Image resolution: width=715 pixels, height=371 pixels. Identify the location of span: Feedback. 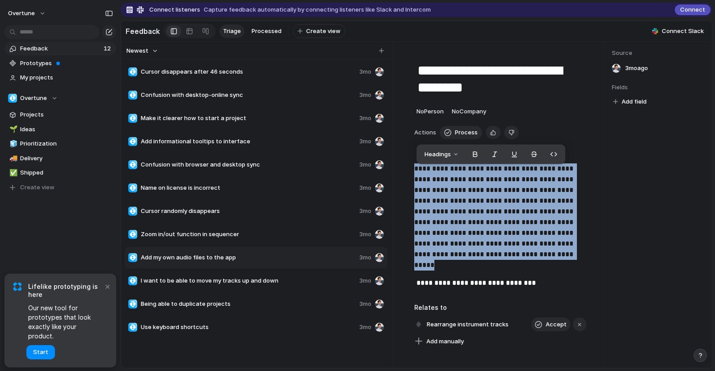
(60, 49).